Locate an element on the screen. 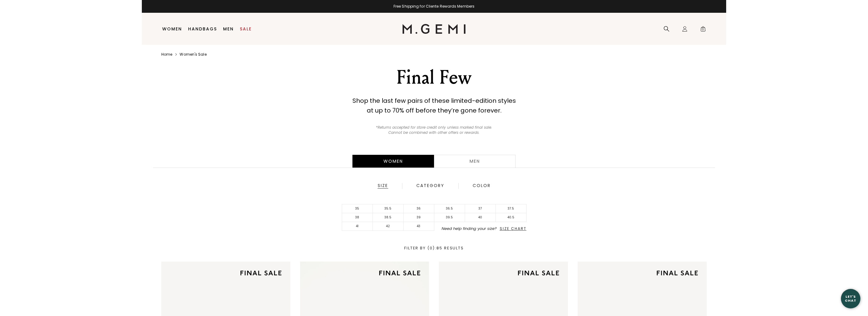  div: Women is located at coordinates (393, 161).